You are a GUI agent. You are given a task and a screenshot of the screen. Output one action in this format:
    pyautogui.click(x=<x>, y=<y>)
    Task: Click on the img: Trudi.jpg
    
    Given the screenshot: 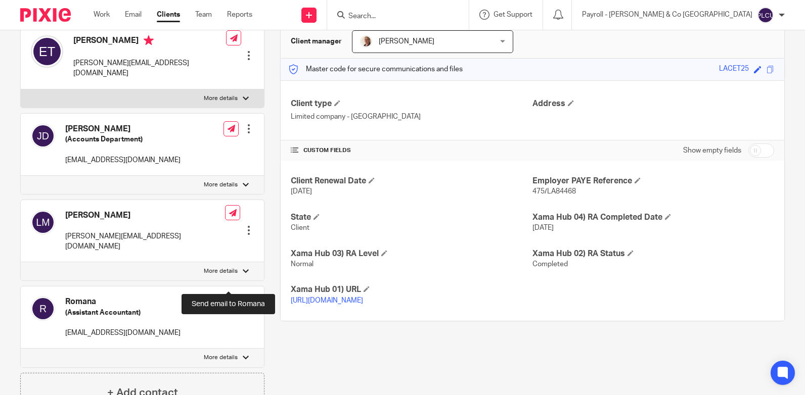 What is the action you would take?
    pyautogui.click(x=366, y=41)
    